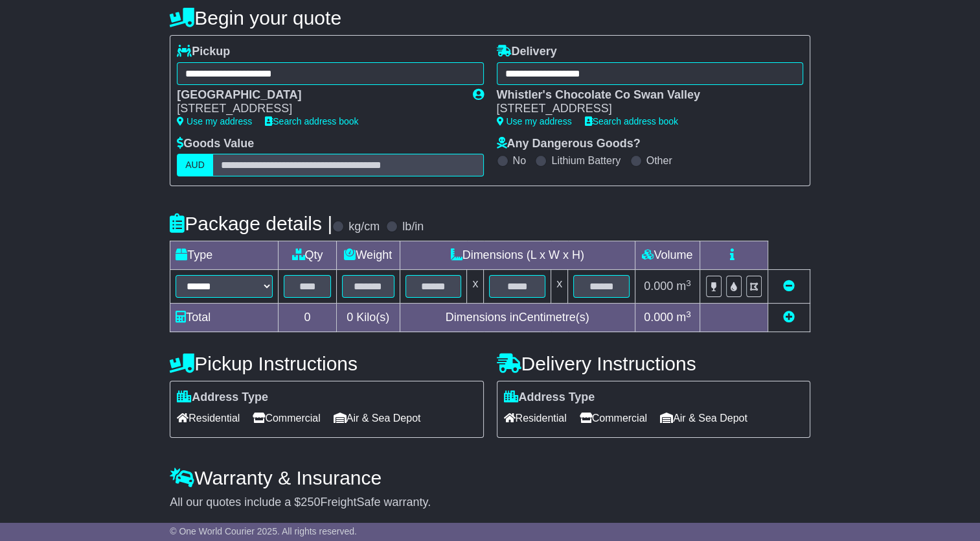 This screenshot has width=980, height=541. What do you see at coordinates (224, 317) in the screenshot?
I see `td: Total` at bounding box center [224, 317].